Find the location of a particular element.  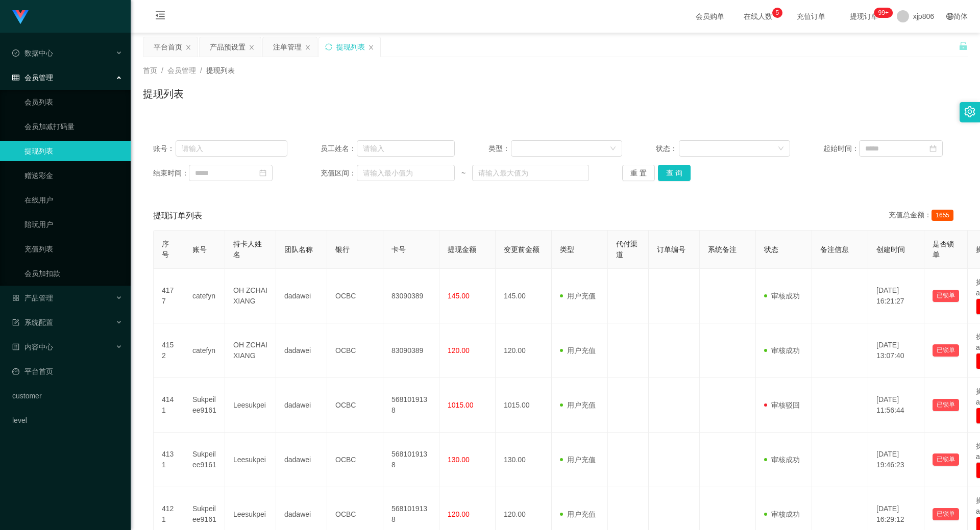

span: 充值订单 is located at coordinates (811, 16).